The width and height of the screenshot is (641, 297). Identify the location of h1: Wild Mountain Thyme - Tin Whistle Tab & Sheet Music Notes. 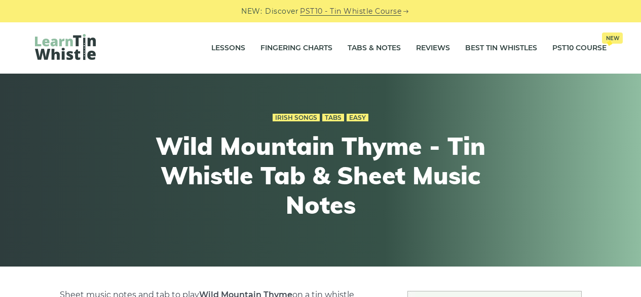
(321, 175).